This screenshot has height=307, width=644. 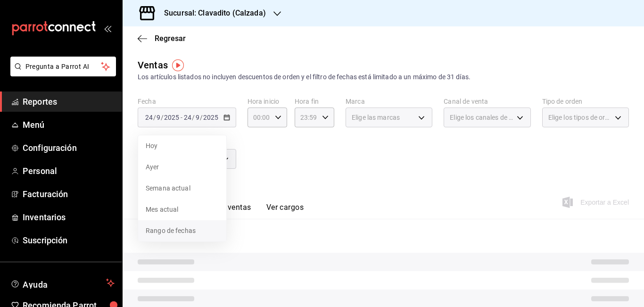 I want to click on div: navigation tabs, so click(x=228, y=211).